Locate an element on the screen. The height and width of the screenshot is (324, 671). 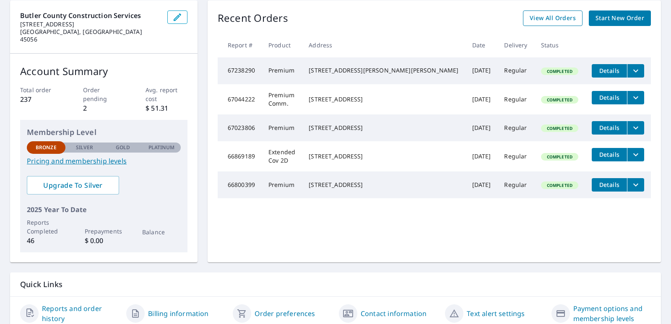
button: filesDropdownBtn-67023806 is located at coordinates (635, 128).